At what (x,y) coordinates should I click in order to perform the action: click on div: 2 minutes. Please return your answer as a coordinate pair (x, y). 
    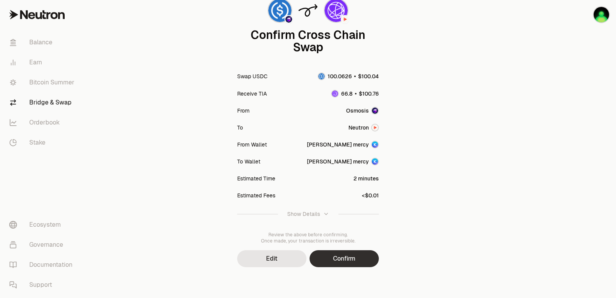
    Looking at the image, I should click on (366, 178).